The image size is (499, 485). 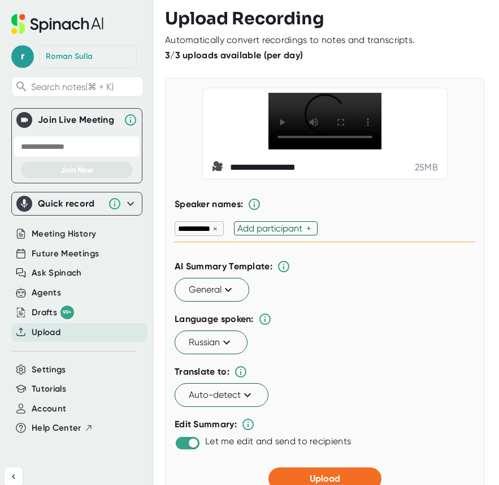 I want to click on div: 25 MB, so click(x=426, y=167).